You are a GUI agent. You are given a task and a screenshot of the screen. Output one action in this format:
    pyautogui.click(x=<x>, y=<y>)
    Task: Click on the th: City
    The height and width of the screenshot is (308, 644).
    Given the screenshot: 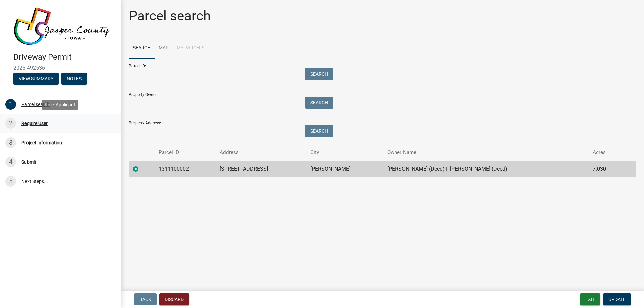 What is the action you would take?
    pyautogui.click(x=345, y=153)
    